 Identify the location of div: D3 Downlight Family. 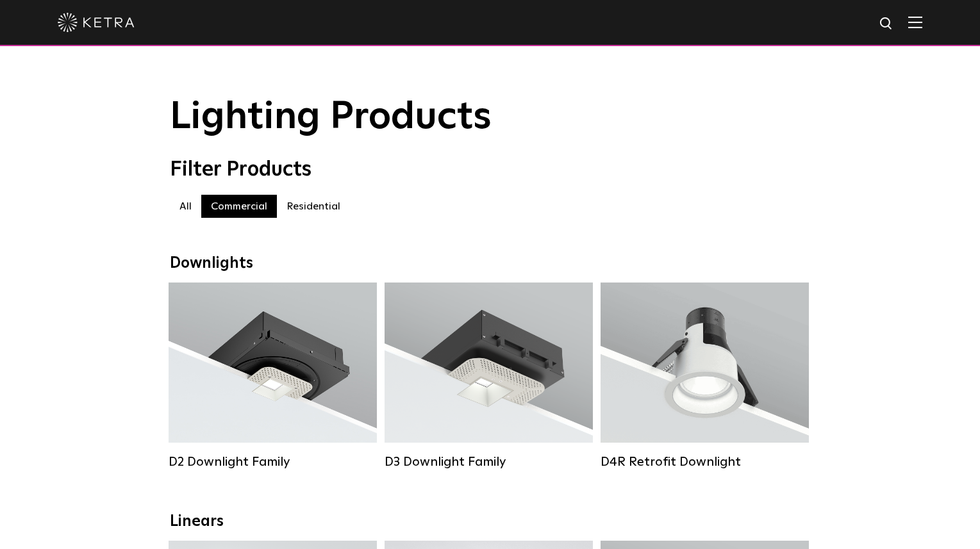
(488, 462).